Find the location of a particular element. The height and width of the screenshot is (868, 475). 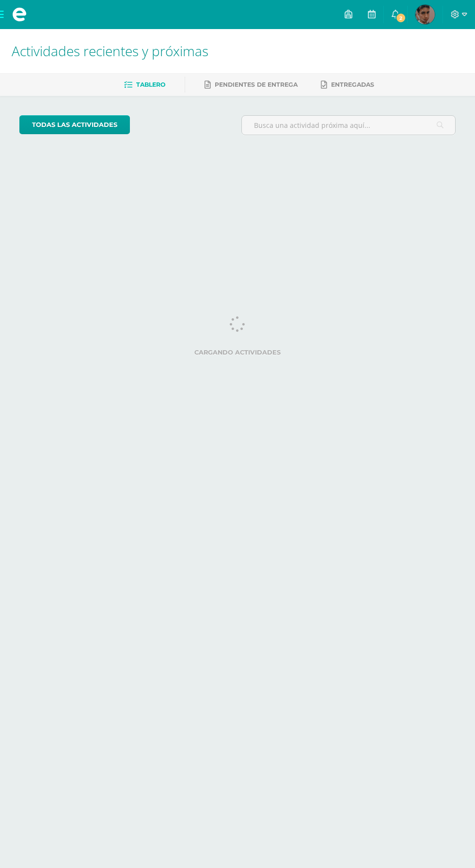

img: 9f0756336bf76ef3afc8cadeb96d1fce.png is located at coordinates (425, 14).